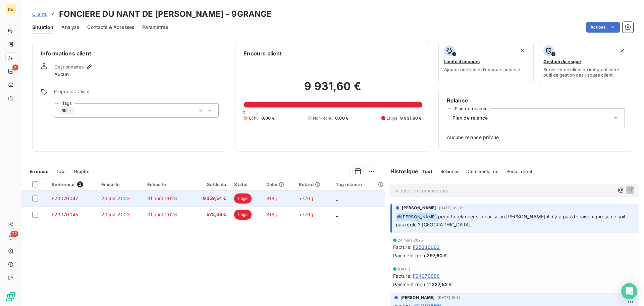 This screenshot has width=644, height=306. What do you see at coordinates (402, 172) in the screenshot?
I see `h6: Historique` at bounding box center [402, 172].